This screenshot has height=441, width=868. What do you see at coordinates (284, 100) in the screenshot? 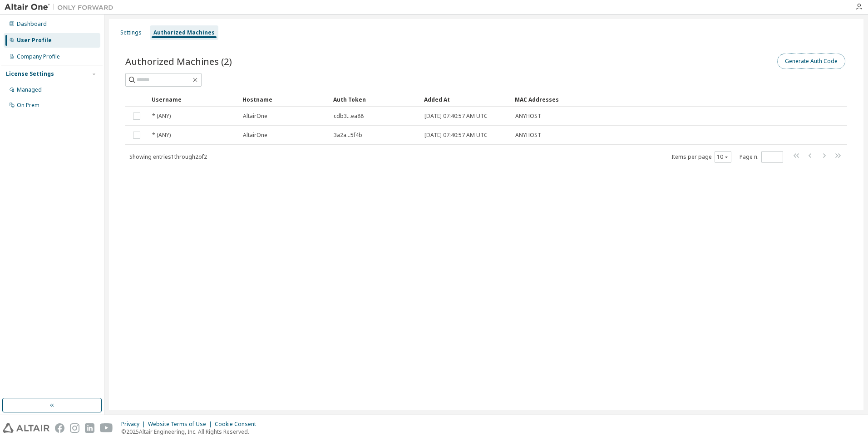
I see `div: Hostname` at bounding box center [284, 100].